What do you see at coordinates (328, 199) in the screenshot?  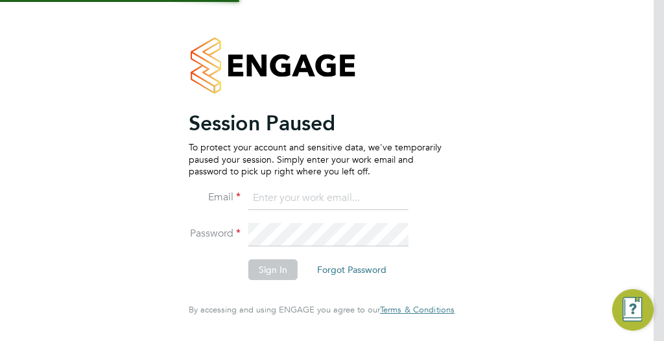 I see `input: Enter your work email...` at bounding box center [328, 199].